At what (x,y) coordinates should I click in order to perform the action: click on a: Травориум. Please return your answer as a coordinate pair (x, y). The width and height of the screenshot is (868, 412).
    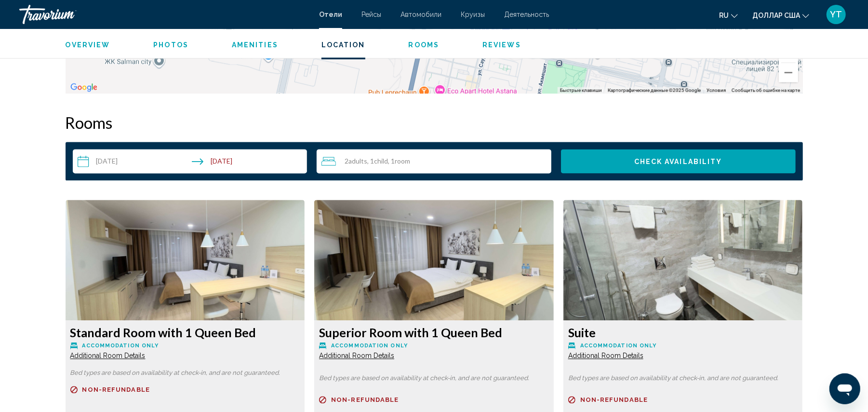
    Looking at the image, I should click on (165, 15).